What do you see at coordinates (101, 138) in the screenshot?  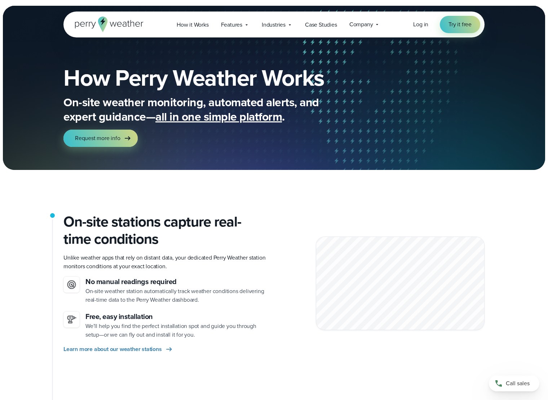 I see `a: Request more info` at bounding box center [101, 138].